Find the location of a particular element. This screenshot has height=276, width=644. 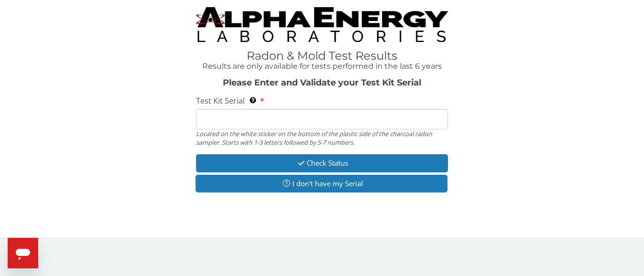

img: TightCrop.jpg is located at coordinates (322, 24).